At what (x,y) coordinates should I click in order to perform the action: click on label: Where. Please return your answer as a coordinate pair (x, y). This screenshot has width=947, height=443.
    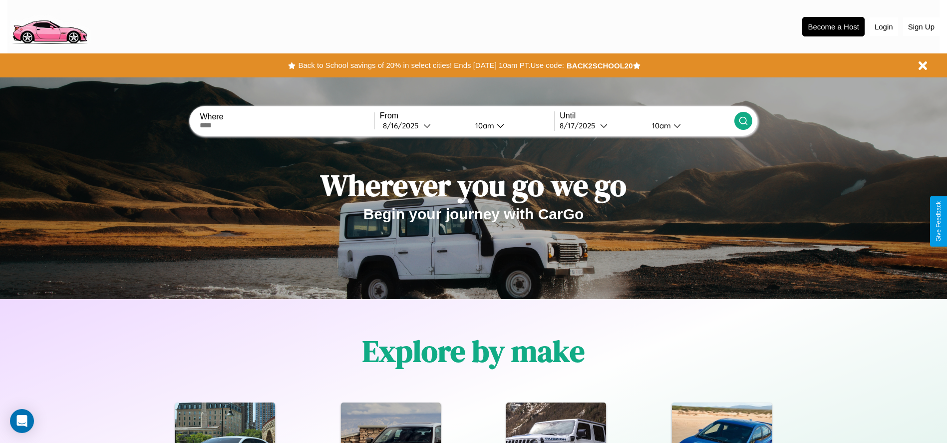
    Looking at the image, I should click on (287, 117).